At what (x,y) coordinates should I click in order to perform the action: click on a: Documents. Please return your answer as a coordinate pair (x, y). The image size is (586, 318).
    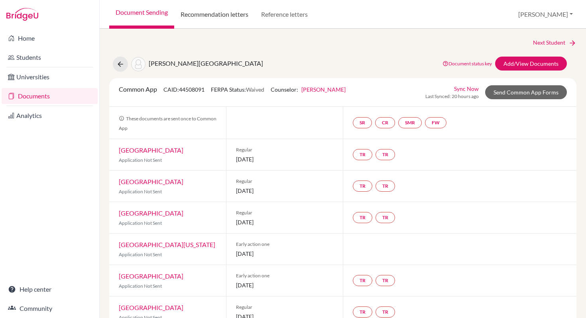
    Looking at the image, I should click on (49, 96).